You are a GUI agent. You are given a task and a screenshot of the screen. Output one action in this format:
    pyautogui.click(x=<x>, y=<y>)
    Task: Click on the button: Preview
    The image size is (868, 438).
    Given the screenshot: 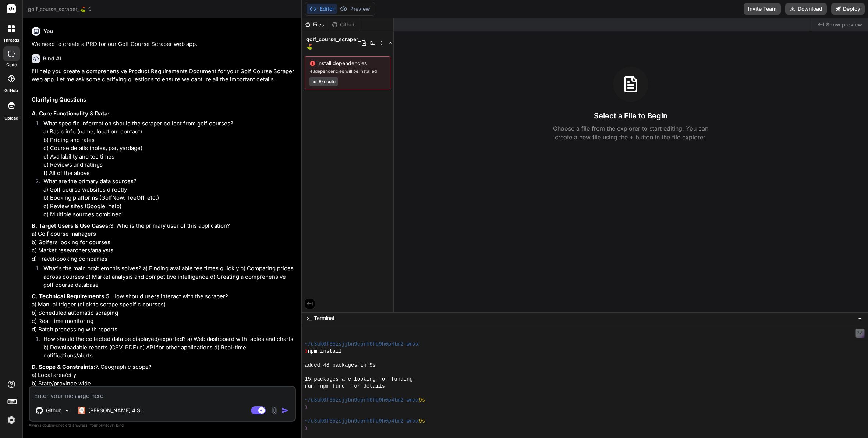 What is the action you would take?
    pyautogui.click(x=355, y=9)
    